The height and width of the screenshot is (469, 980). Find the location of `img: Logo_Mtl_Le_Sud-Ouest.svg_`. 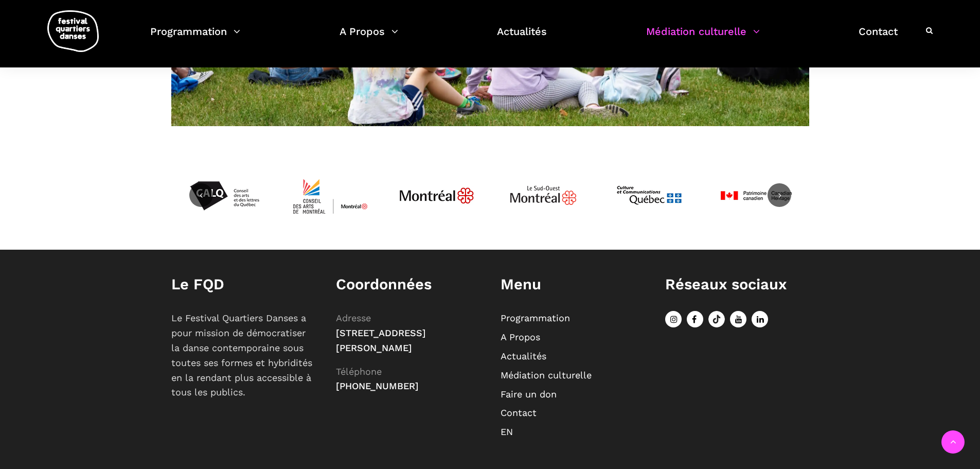

img: Logo_Mtl_Le_Sud-Ouest.svg_ is located at coordinates (544, 196).